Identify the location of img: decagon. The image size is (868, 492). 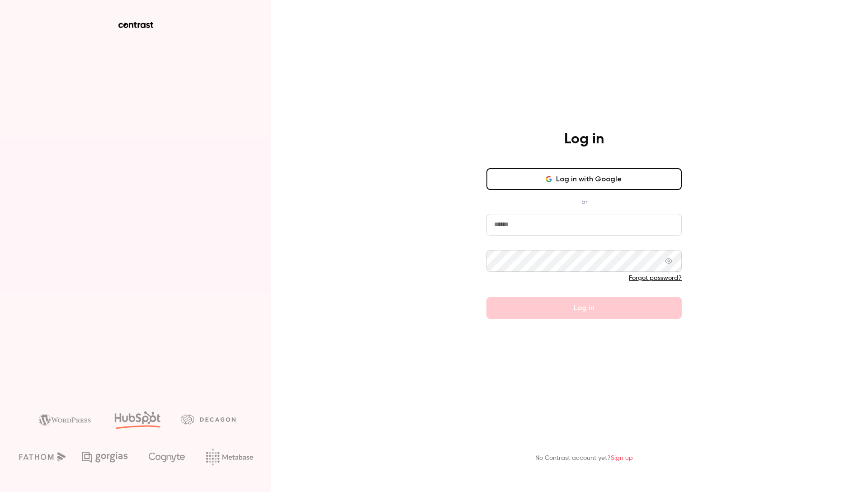
(209, 419).